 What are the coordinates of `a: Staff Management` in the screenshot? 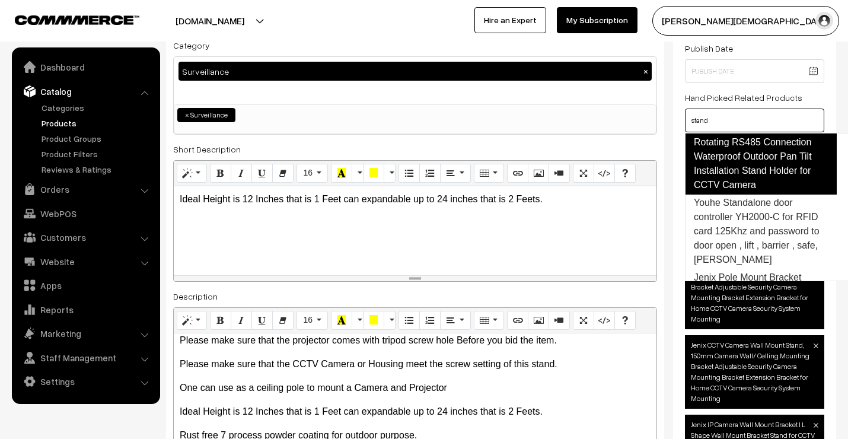 It's located at (85, 358).